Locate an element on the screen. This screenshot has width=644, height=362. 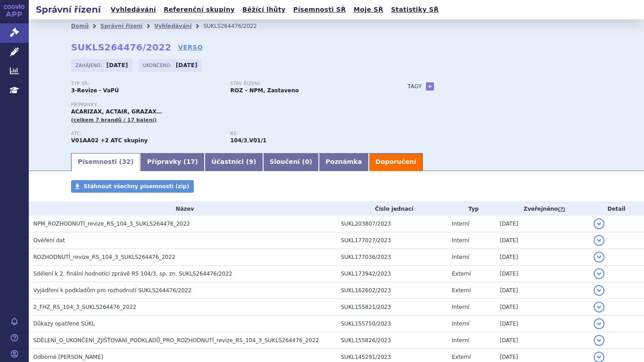
strong: TRAVNÍ PYLY, ALERGENY is located at coordinates (85, 140).